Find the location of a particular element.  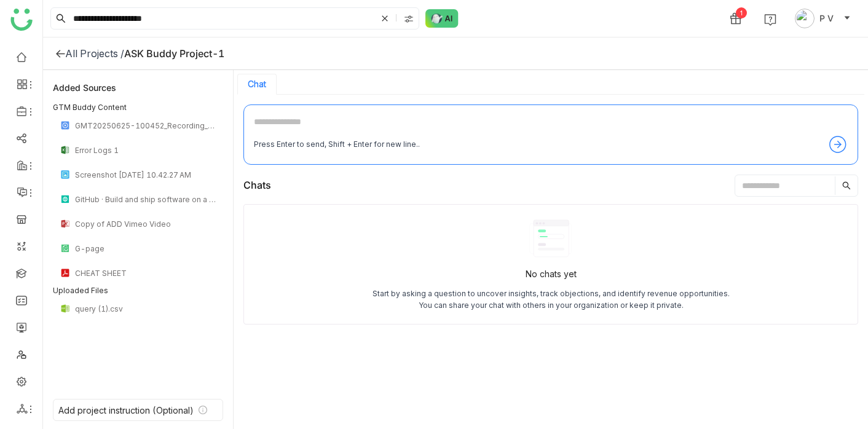

img: logo is located at coordinates (22, 19).